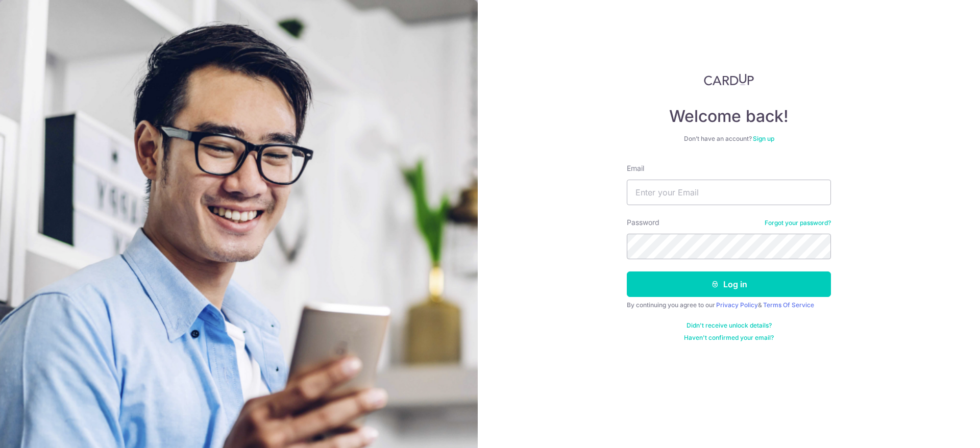 The image size is (980, 448). I want to click on input: Enter your Email, so click(729, 193).